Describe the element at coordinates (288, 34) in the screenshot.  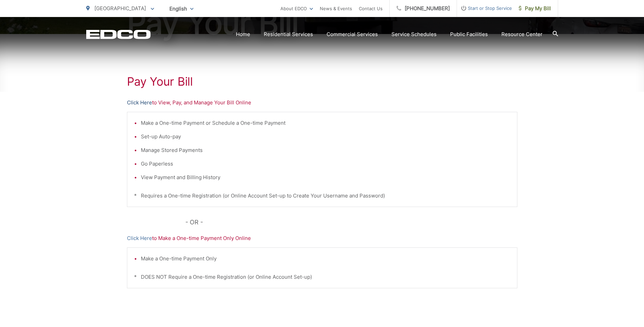
I see `a: Residential Services` at that location.